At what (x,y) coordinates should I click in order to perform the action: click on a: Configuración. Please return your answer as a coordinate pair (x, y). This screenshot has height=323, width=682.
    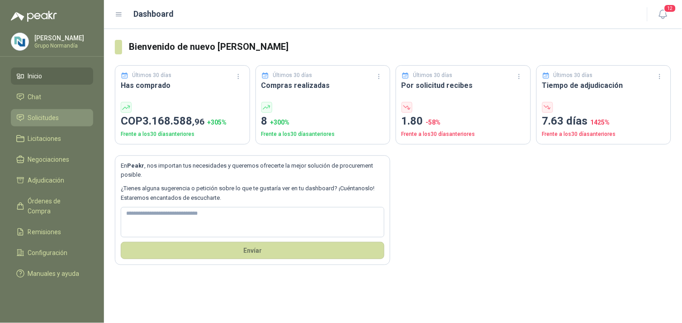
    Looking at the image, I should click on (52, 252).